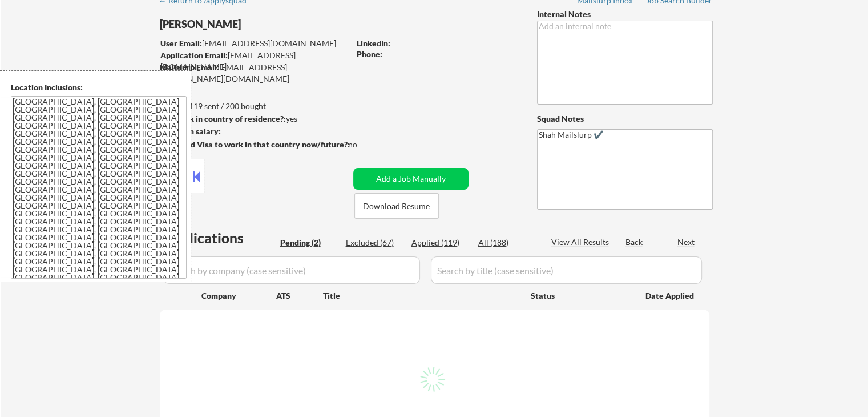  I want to click on strong: Will need Visa to work in that country now/future?:, so click(254, 144).